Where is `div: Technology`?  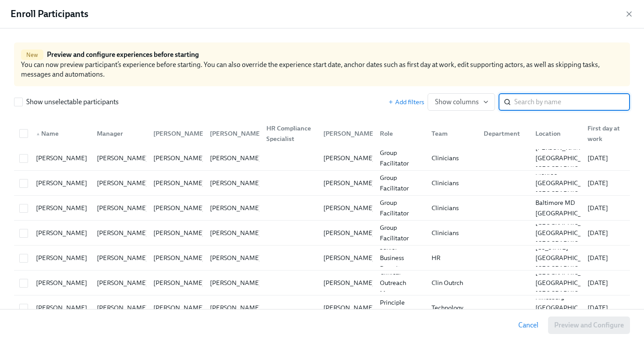 div: Technology is located at coordinates (452, 308).